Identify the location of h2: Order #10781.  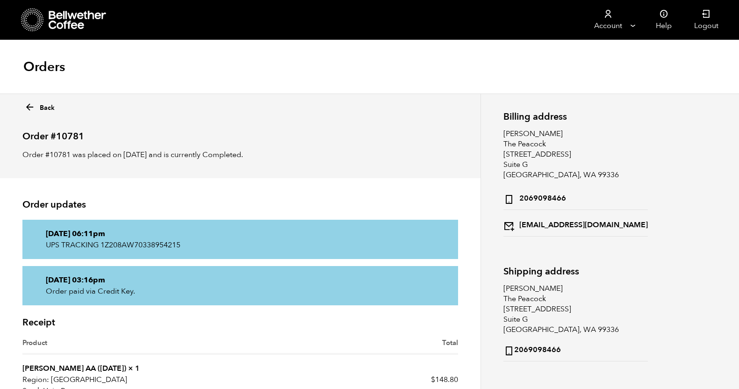
(240, 132).